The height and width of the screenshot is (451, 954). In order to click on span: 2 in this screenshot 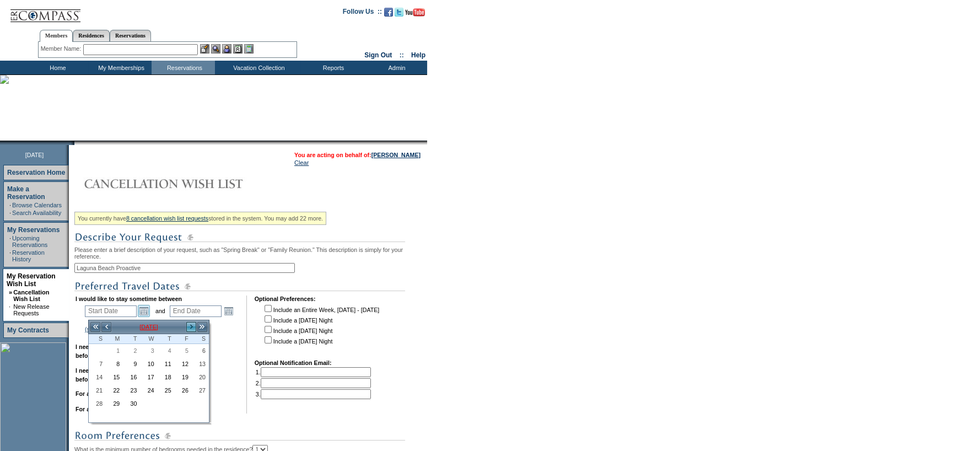, I will do `click(131, 351)`.